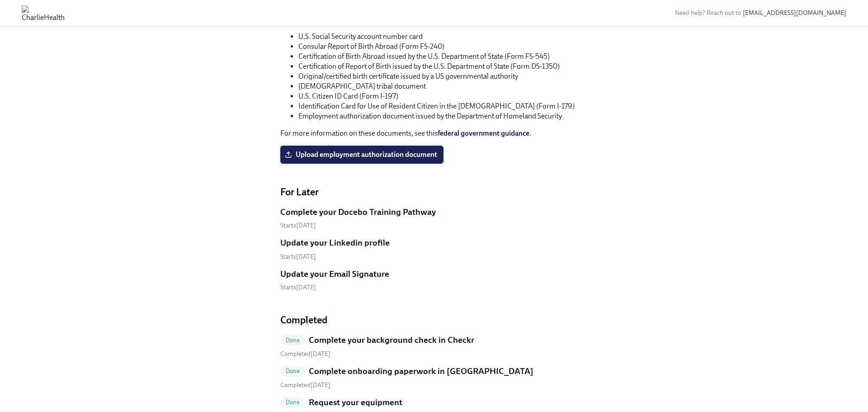 This screenshot has width=868, height=412. Describe the element at coordinates (355, 402) in the screenshot. I see `h5: Request your equipment` at that location.